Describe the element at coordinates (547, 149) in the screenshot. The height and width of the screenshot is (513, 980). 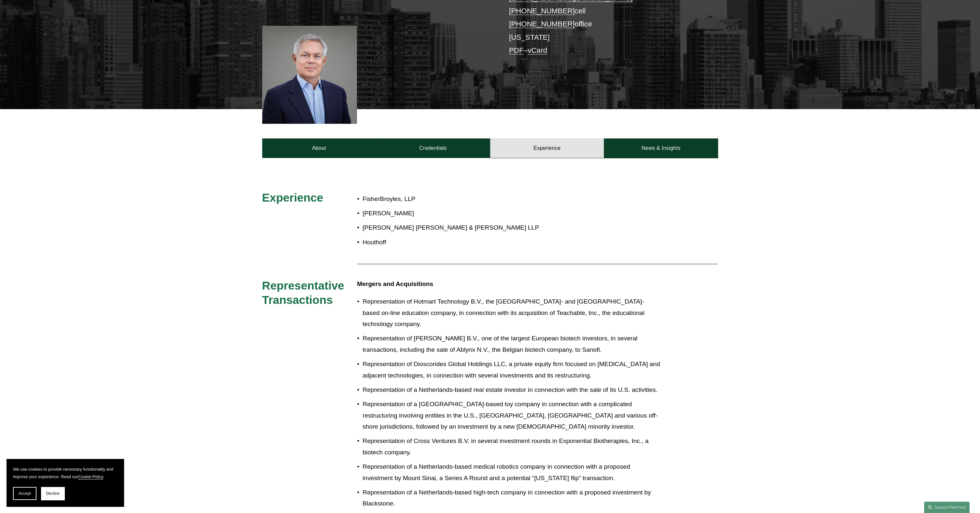
I see `a: Experience` at that location.